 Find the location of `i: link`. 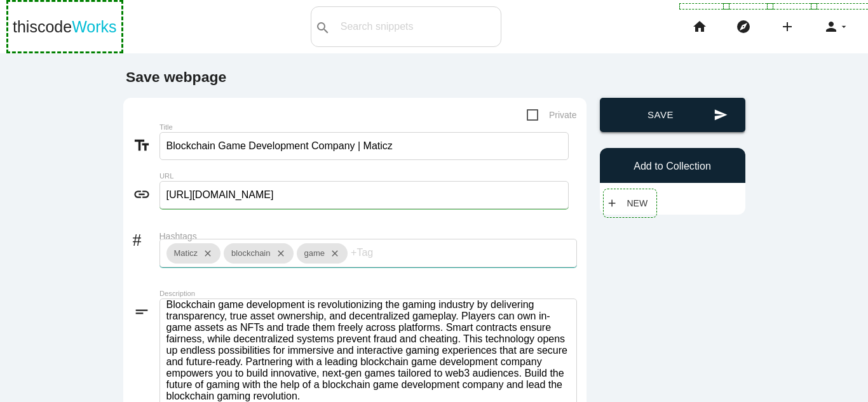

i: link is located at coordinates (146, 195).